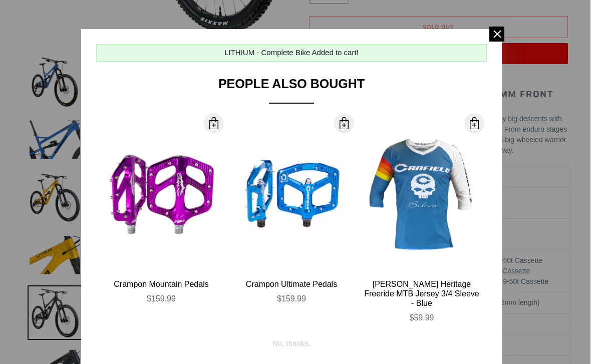 The width and height of the screenshot is (598, 364). What do you see at coordinates (291, 340) in the screenshot?
I see `div: No, thanks.` at bounding box center [291, 340].